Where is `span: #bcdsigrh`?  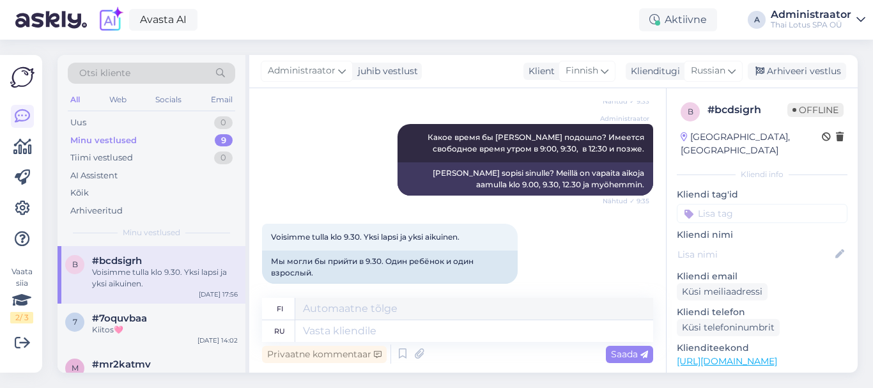 span: #bcdsigrh is located at coordinates (117, 261).